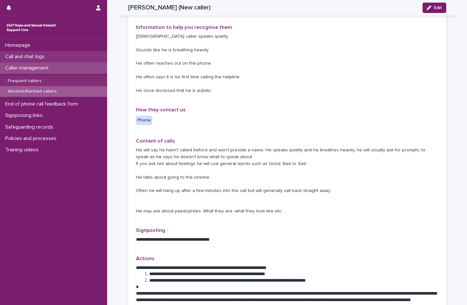 Image resolution: width=467 pixels, height=305 pixels. What do you see at coordinates (19, 45) in the screenshot?
I see `p: Homepage` at bounding box center [19, 45].